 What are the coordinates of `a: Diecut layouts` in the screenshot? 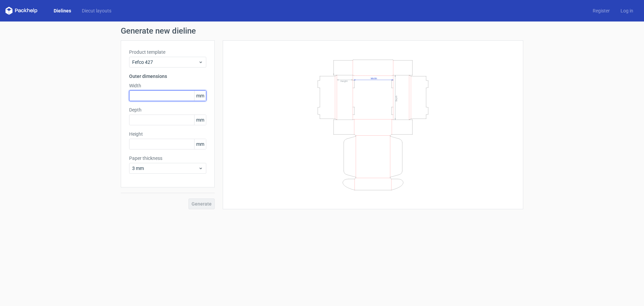 It's located at (97, 11).